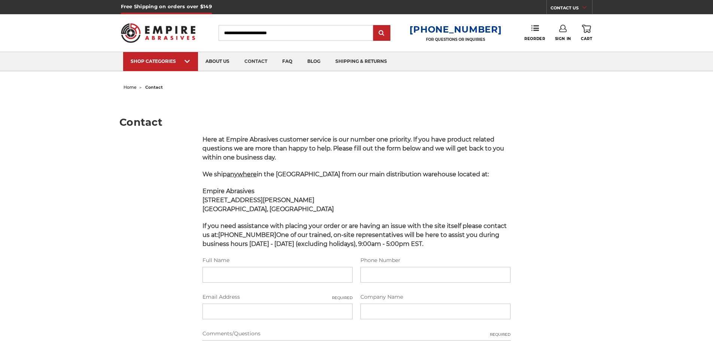  I want to click on a: Cart, so click(586, 33).